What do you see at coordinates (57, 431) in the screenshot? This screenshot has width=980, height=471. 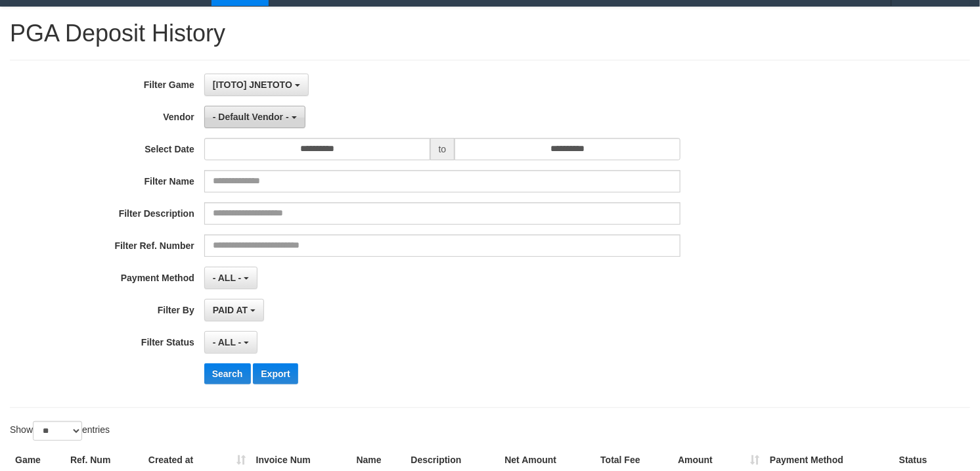 I see `select: Showentries` at bounding box center [57, 431].